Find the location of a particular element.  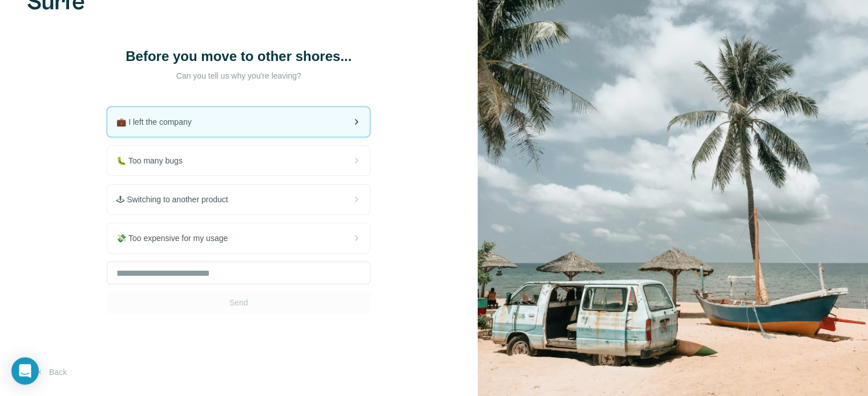

p: Can you tell us why you're leaving? is located at coordinates (239, 76).